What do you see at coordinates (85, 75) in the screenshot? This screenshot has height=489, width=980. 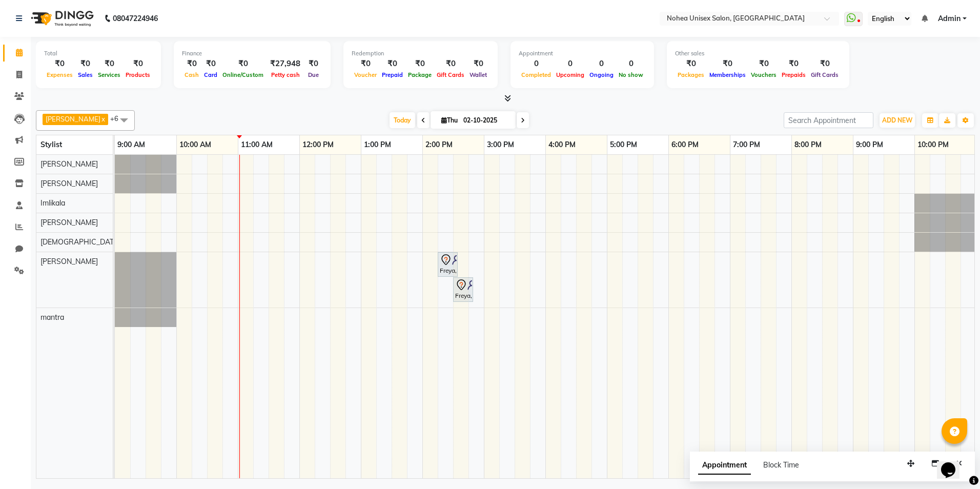 I see `span: Sales` at bounding box center [85, 75].